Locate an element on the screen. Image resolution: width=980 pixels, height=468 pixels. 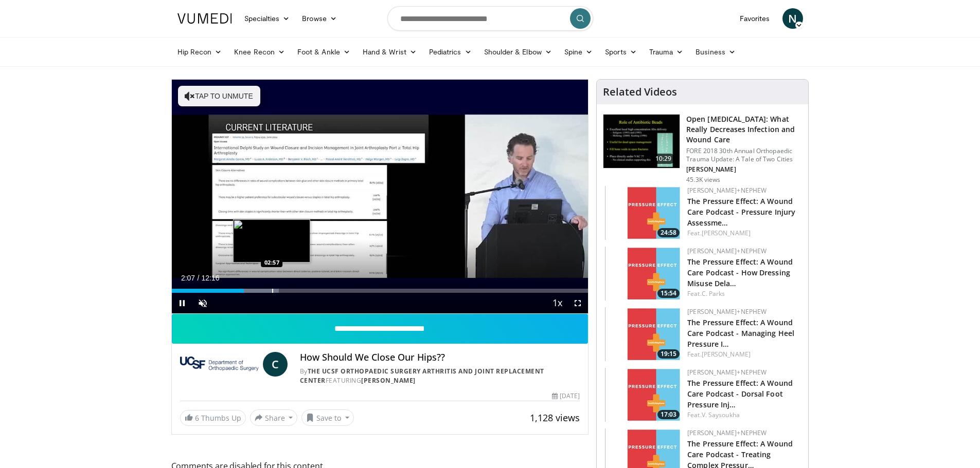
input: Search topics, interventions is located at coordinates (490, 18).